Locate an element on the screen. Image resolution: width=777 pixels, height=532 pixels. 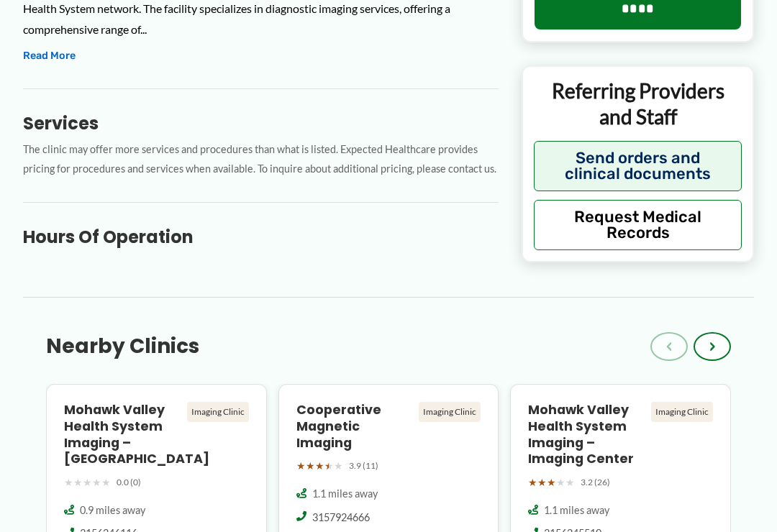
h3: Hours of Operation is located at coordinates (260, 237).